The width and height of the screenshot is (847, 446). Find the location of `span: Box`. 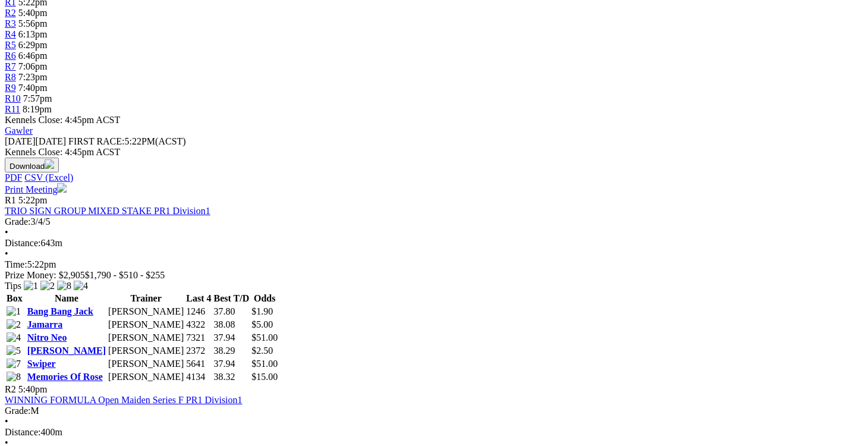

span: Box is located at coordinates (14, 298).